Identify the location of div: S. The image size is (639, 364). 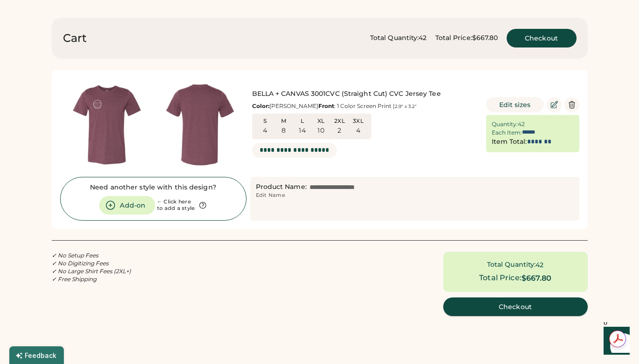
(266, 121).